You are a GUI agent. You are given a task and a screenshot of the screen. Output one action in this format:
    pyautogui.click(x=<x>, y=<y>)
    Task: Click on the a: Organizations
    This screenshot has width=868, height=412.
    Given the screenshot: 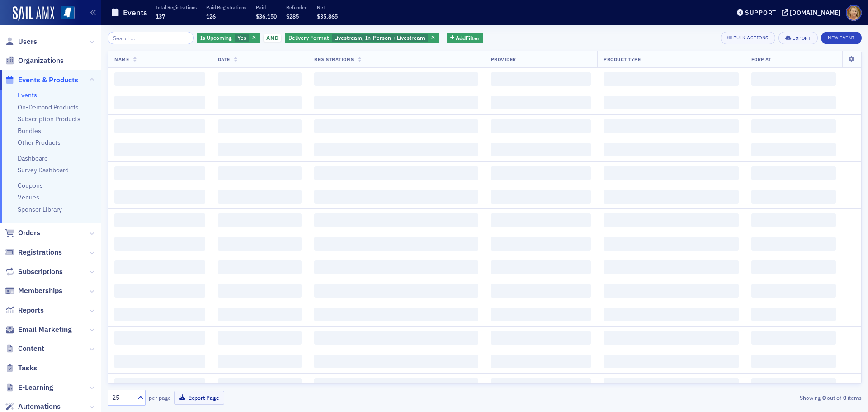 What is the action you would take?
    pyautogui.click(x=35, y=61)
    